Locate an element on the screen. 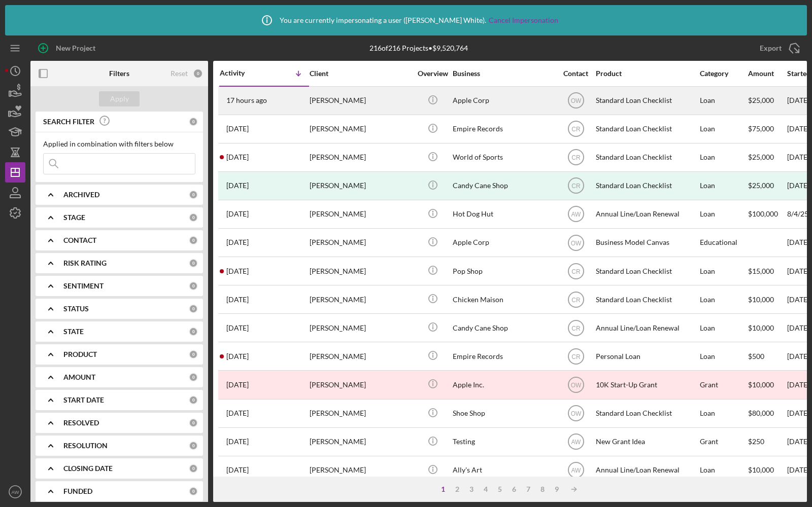  div: 2 is located at coordinates (457, 489).